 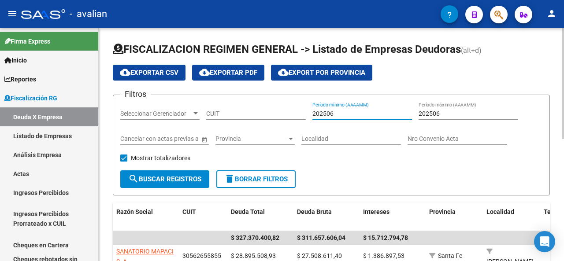 What do you see at coordinates (161, 158) in the screenshot?
I see `span: Mostrar totalizadores` at bounding box center [161, 158].